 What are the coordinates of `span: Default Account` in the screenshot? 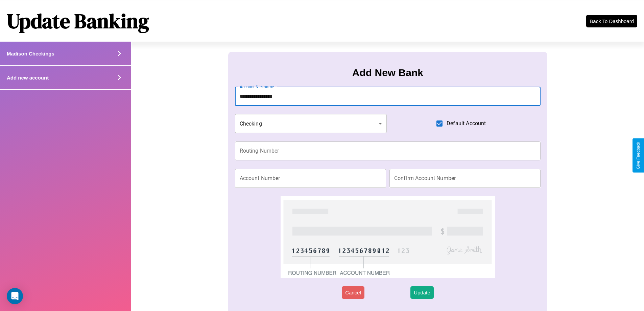 It's located at (466, 124).